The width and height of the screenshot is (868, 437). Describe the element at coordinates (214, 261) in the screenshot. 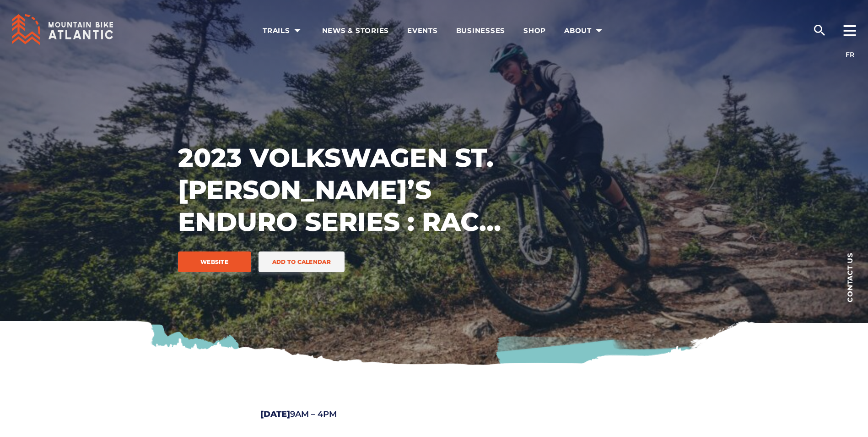

I see `a: Website` at that location.